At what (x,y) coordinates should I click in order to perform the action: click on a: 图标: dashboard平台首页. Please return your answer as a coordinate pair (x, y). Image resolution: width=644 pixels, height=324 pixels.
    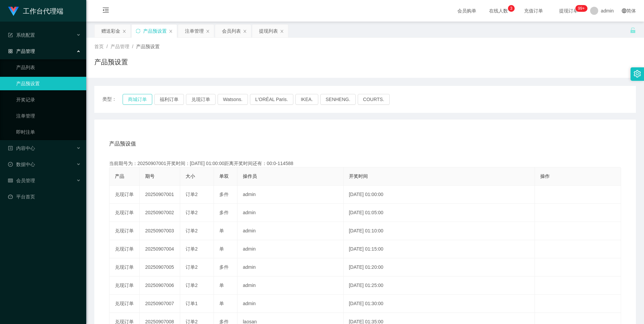
    Looking at the image, I should click on (44, 197).